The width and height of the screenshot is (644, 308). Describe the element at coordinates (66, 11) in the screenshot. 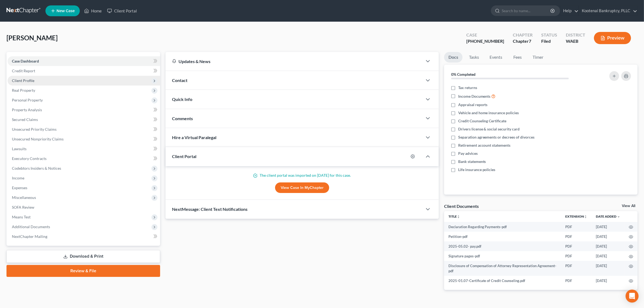

I see `span: New Case` at that location.